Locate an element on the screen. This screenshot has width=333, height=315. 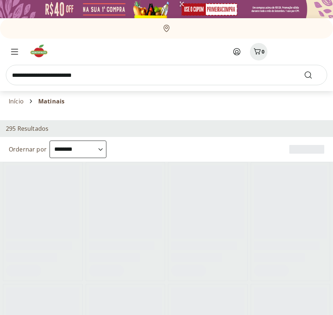
input: search is located at coordinates (167, 75).